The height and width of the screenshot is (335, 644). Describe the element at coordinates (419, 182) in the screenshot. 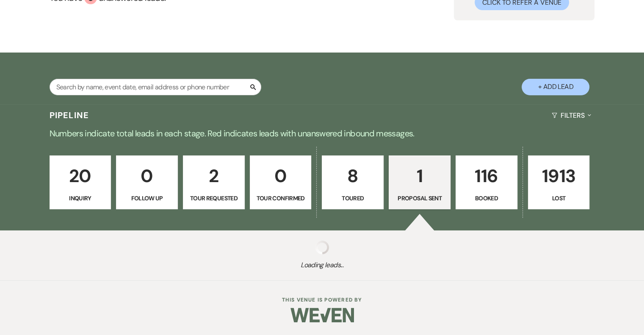

I see `a: 1Proposal Sent` at that location.